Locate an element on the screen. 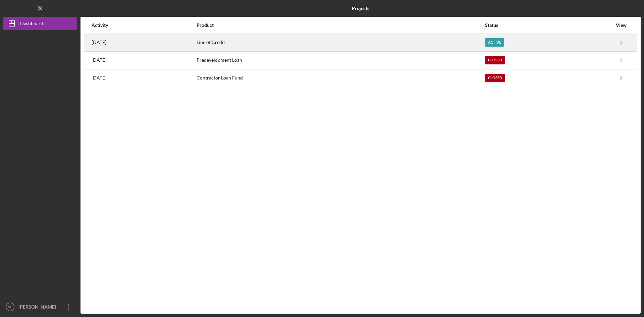 The height and width of the screenshot is (317, 644). div: Product is located at coordinates (341, 25).